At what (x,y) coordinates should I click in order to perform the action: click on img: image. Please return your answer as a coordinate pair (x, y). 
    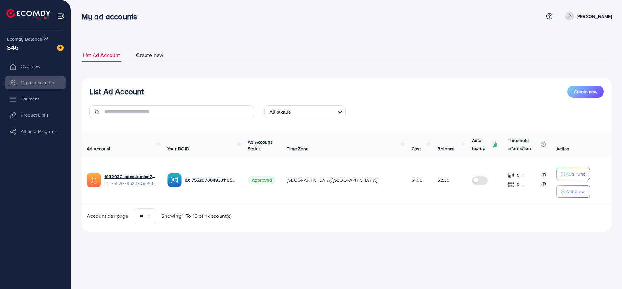
    Looking at the image, I should click on (60, 48).